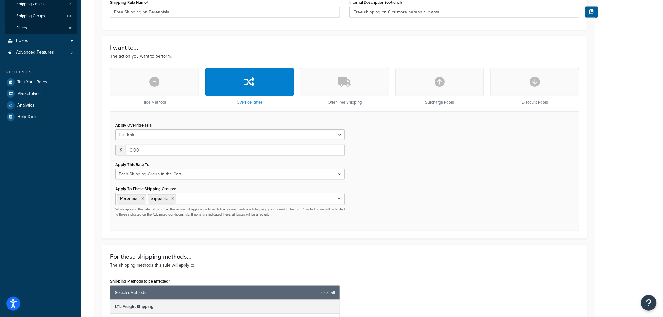  What do you see at coordinates (22, 41) in the screenshot?
I see `span: Boxes` at bounding box center [22, 41].